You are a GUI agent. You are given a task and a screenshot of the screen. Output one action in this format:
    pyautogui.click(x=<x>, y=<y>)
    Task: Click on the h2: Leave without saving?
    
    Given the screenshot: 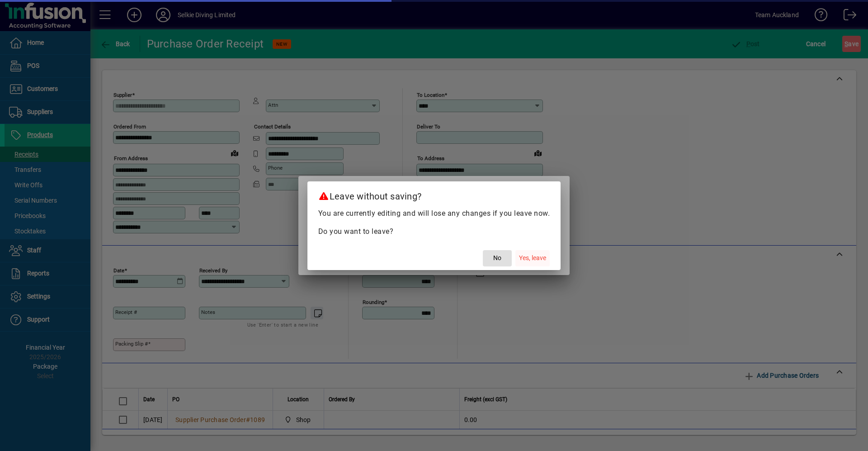 What is the action you would take?
    pyautogui.click(x=434, y=194)
    